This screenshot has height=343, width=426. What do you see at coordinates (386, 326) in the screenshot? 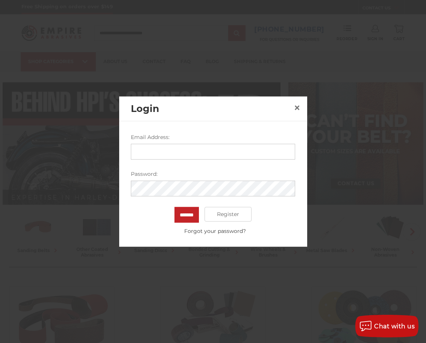
I see `button: Chat with us` at bounding box center [386, 326].